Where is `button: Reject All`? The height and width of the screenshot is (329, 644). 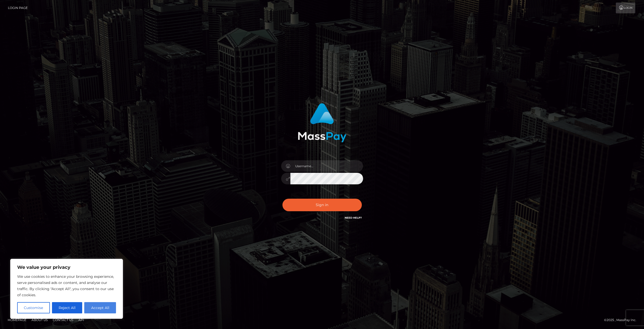
button: Reject All is located at coordinates (67, 308).